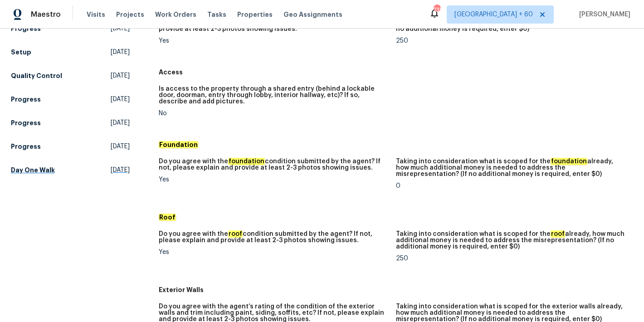  I want to click on div: No, so click(273, 113).